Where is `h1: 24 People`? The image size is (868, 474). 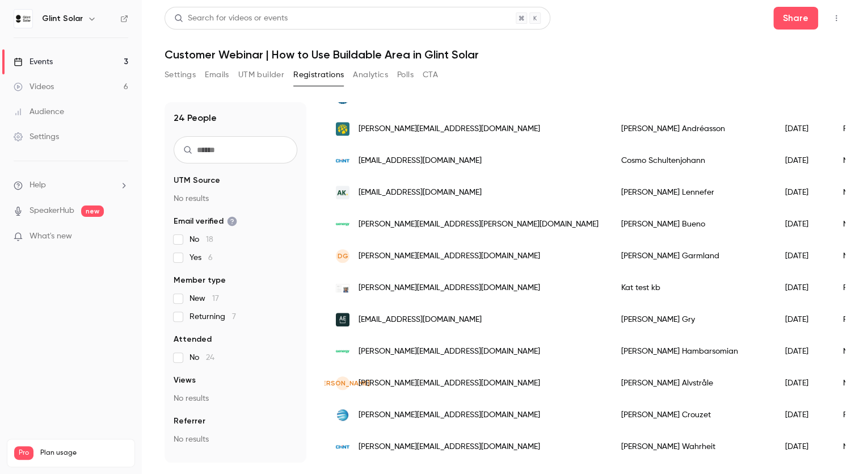
h1: 24 People is located at coordinates (196, 118).